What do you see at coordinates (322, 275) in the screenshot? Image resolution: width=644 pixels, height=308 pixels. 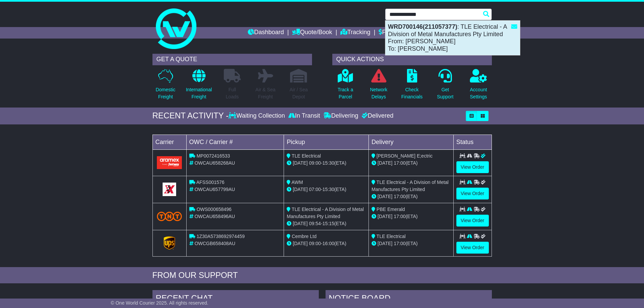 I see `div: FROM OUR SUPPORT` at bounding box center [322, 275].